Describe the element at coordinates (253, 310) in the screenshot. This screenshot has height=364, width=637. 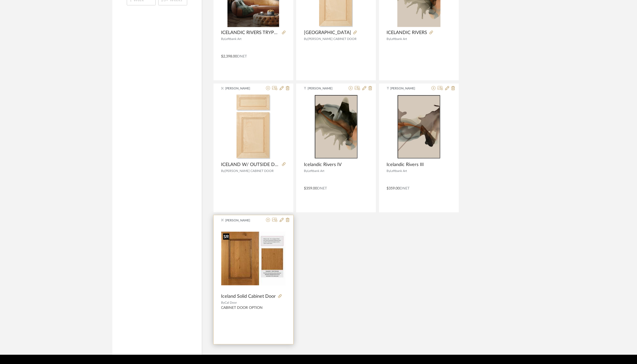
I see `div: CABINET DOOR OPTION` at that location.